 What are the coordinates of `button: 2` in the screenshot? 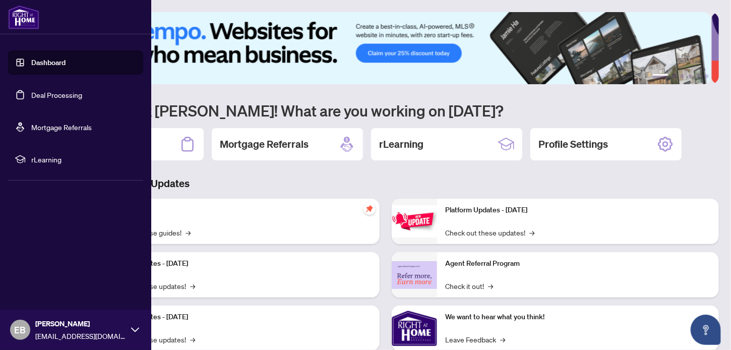 It's located at (674, 76).